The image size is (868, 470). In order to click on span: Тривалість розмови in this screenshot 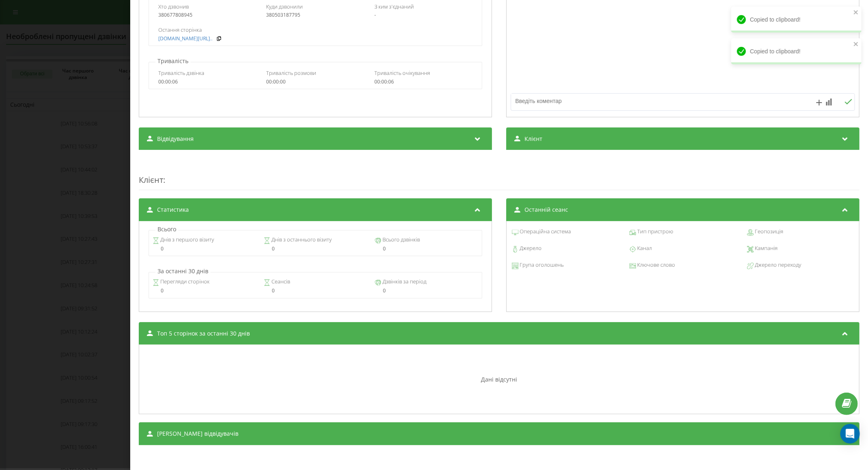, I will do `click(291, 73)`.